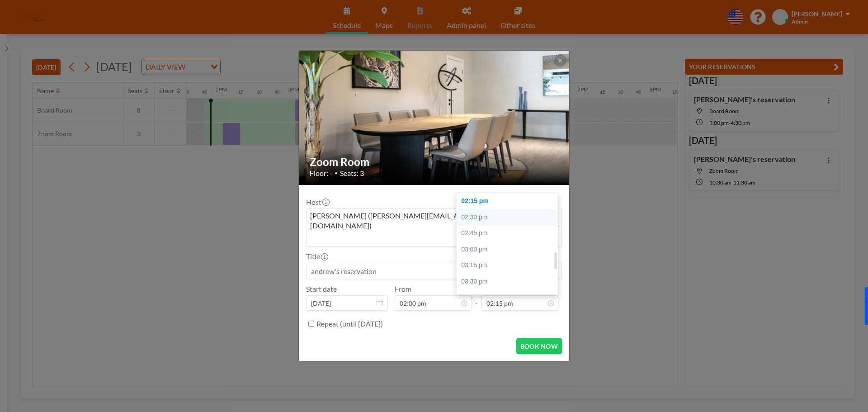  What do you see at coordinates (434, 228) in the screenshot?
I see `div: Search for option` at bounding box center [434, 228].